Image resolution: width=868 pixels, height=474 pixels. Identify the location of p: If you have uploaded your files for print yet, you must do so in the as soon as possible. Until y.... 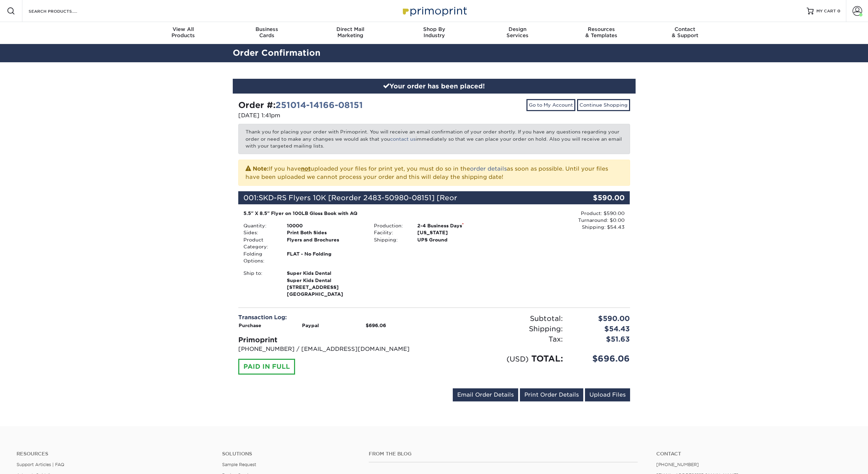
(434, 173).